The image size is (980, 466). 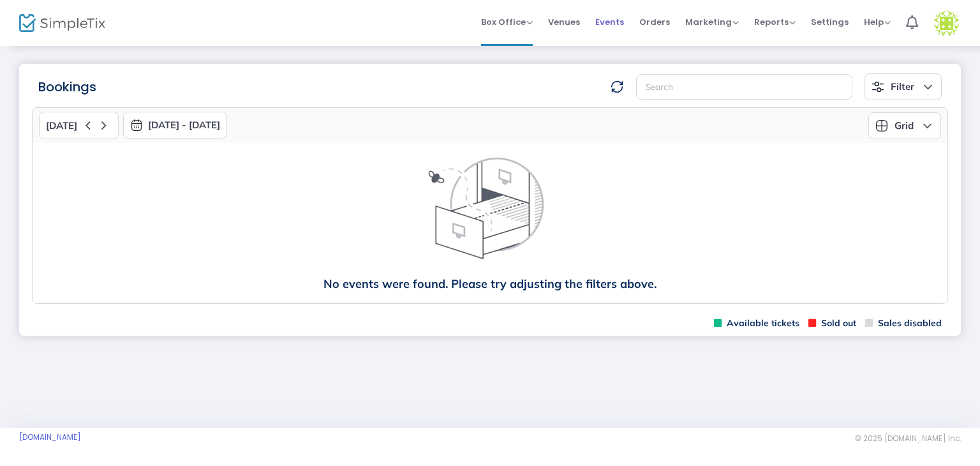 I want to click on span: Available tickets, so click(x=757, y=323).